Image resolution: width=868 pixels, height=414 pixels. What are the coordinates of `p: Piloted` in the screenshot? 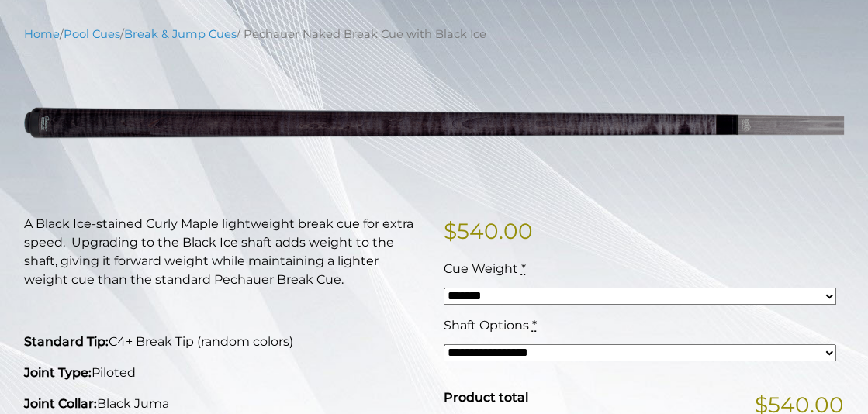 It's located at (224, 373).